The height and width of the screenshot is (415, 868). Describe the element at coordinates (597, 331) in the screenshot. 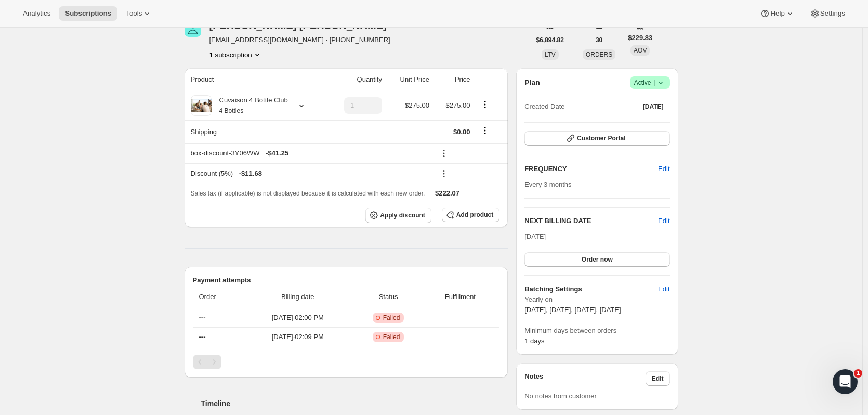

I see `span: Minimum days between orders` at that location.